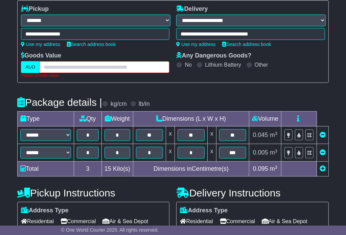 The image size is (346, 235). I want to click on label: Other, so click(261, 65).